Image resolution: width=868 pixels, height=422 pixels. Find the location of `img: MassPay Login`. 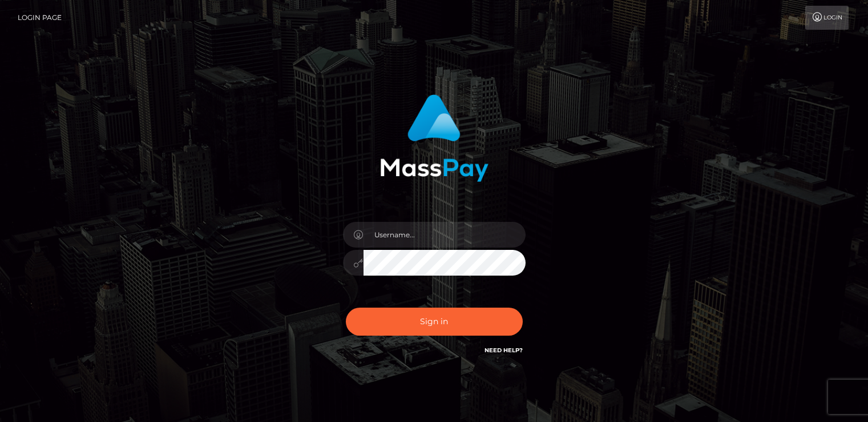

img: MassPay Login is located at coordinates (435, 138).